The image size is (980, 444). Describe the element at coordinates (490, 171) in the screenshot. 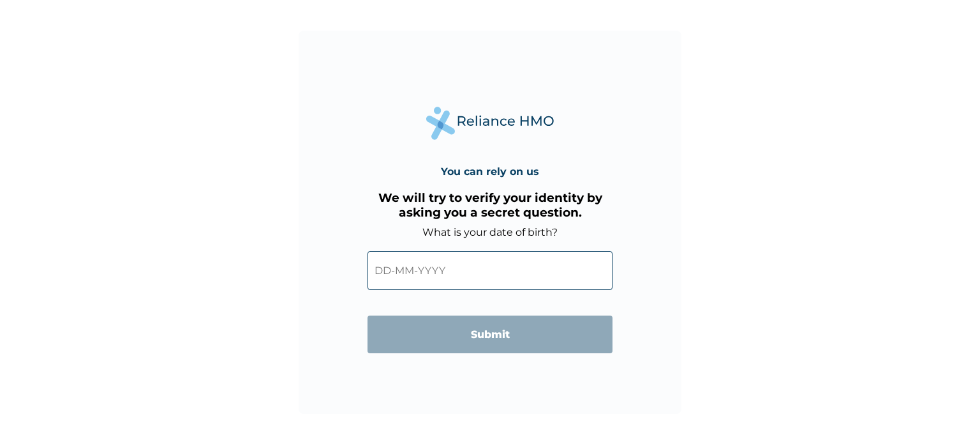

I see `h4: You can rely on us` at that location.